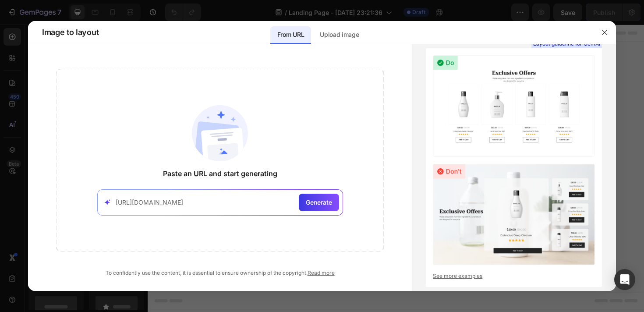 The height and width of the screenshot is (312, 644). Describe the element at coordinates (291, 35) in the screenshot. I see `p: From URL` at that location.